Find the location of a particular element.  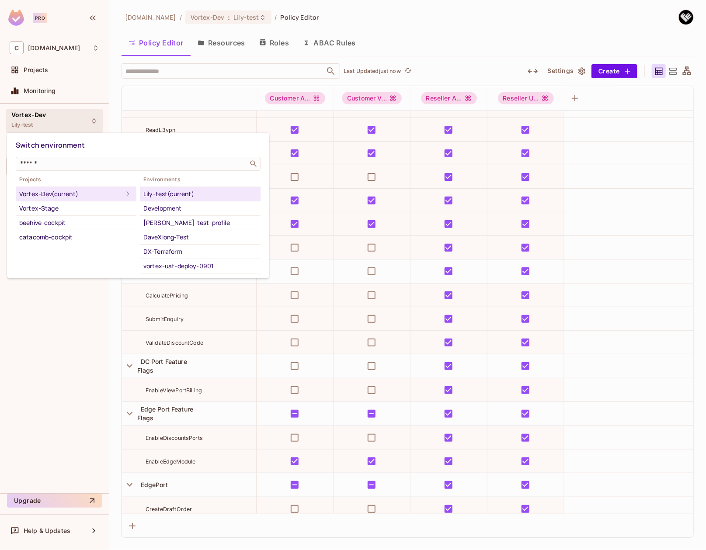

span: Environments is located at coordinates (200, 180).